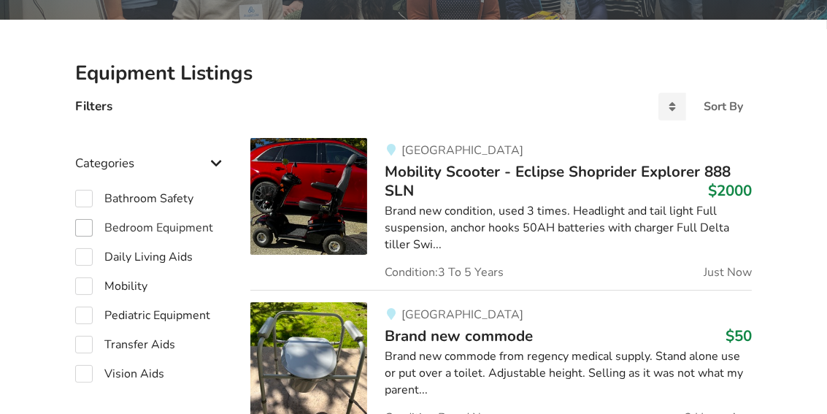 This screenshot has width=827, height=414. What do you see at coordinates (458, 336) in the screenshot?
I see `span: Brand new commode` at bounding box center [458, 336].